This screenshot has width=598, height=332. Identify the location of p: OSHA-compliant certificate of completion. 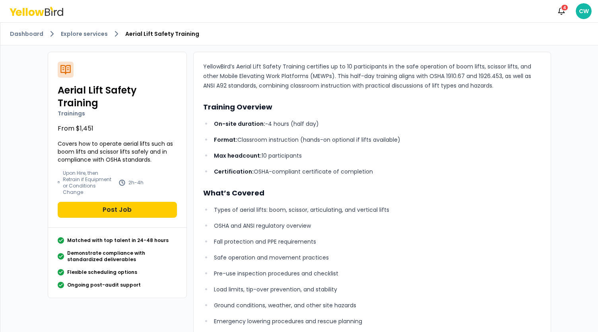
(377, 171).